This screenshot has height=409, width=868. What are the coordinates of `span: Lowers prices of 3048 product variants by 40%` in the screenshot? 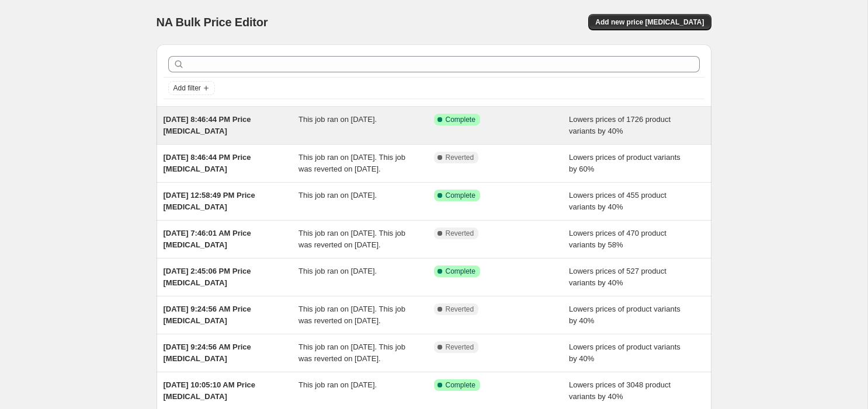 It's located at (620, 391).